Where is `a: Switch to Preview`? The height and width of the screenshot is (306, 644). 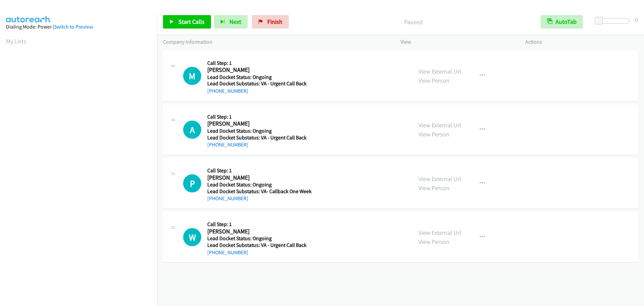 a: Switch to Preview is located at coordinates (73, 27).